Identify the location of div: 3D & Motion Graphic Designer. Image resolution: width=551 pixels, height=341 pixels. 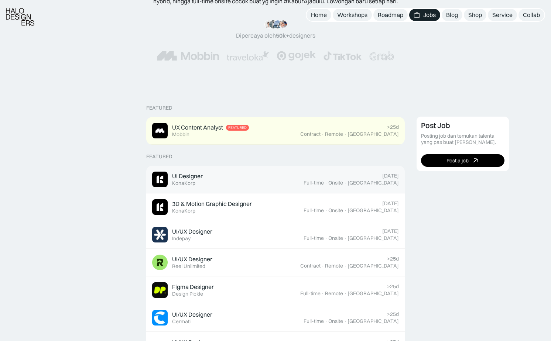
(212, 204).